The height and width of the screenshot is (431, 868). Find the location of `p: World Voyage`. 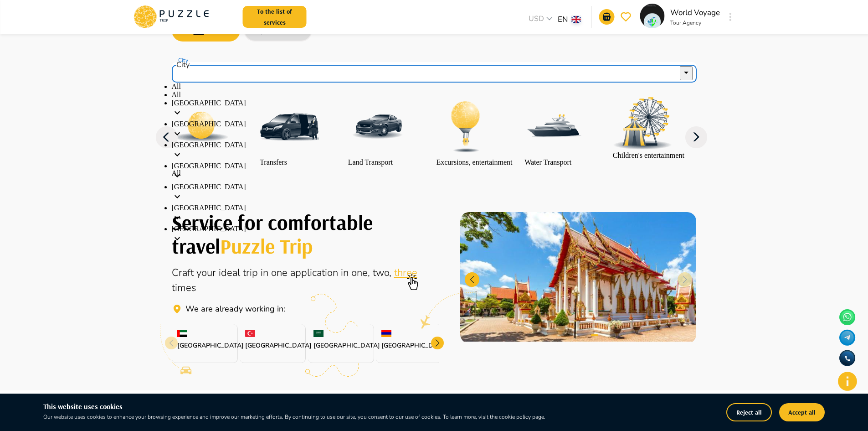

p: World Voyage is located at coordinates (695, 12).